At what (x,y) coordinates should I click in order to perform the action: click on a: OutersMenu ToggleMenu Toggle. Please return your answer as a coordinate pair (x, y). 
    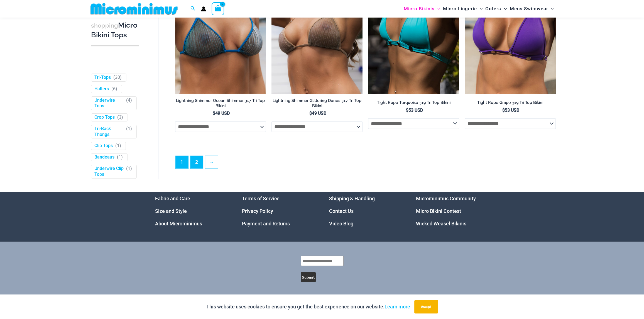
    Looking at the image, I should click on (496, 9).